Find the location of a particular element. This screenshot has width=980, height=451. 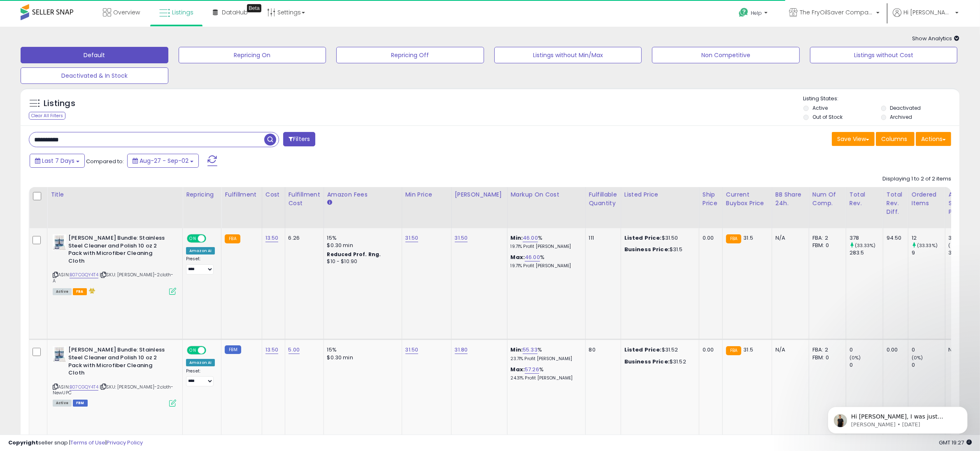

a: Terms of Use is located at coordinates (88, 443).